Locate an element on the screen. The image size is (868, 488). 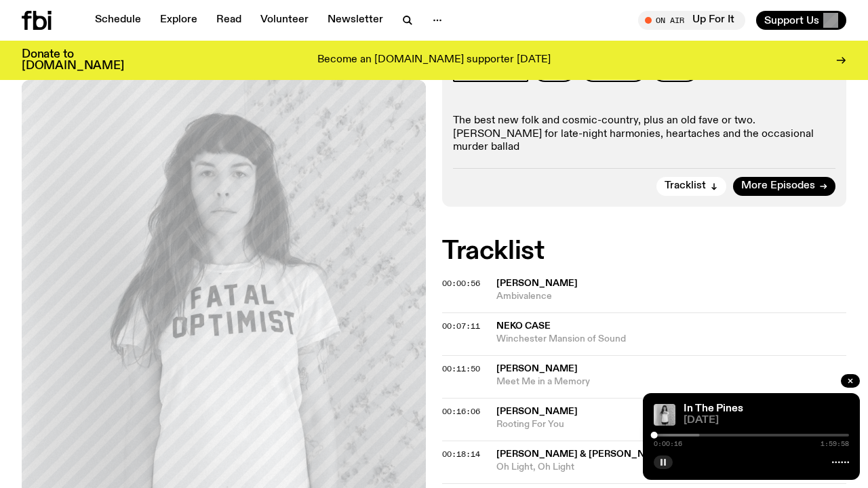
button: On AirUp For It is located at coordinates (691, 20).